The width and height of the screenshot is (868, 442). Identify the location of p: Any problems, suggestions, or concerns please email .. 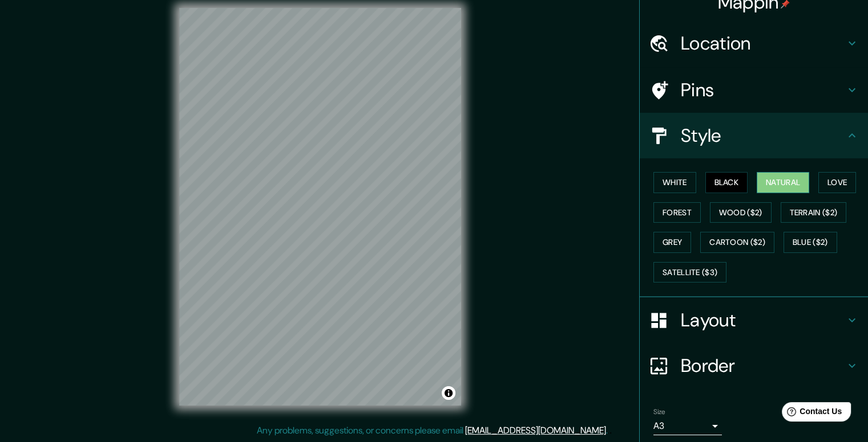
(432, 431).